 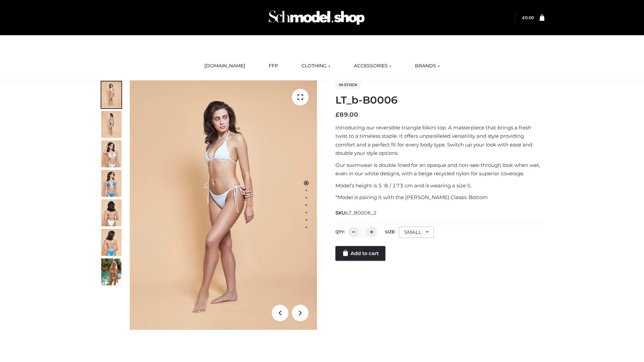 What do you see at coordinates (112, 95) in the screenshot?
I see `img: ArielClassicBikiniTop_CloudNine_AzureSky_OW114ECO_1-scaled.jpg` at bounding box center [112, 95].